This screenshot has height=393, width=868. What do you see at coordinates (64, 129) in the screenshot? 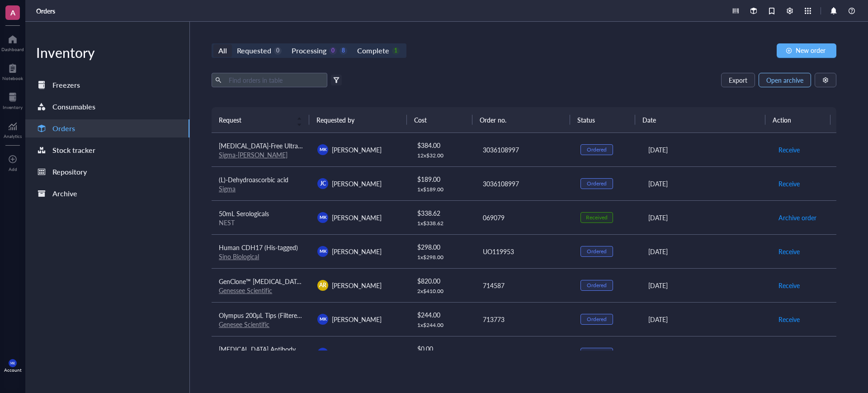
I see `div: Orders` at bounding box center [64, 129].